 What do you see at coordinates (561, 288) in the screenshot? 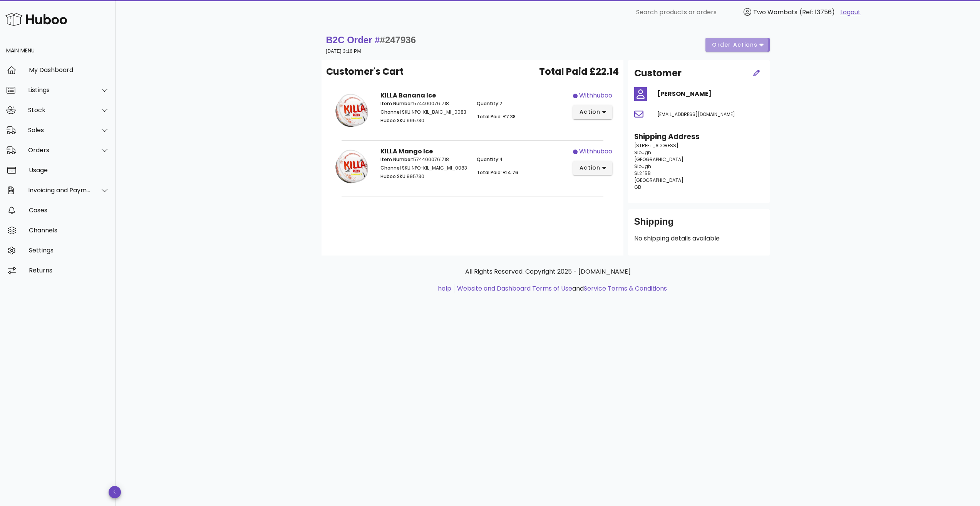
I see `li: and` at bounding box center [561, 288].